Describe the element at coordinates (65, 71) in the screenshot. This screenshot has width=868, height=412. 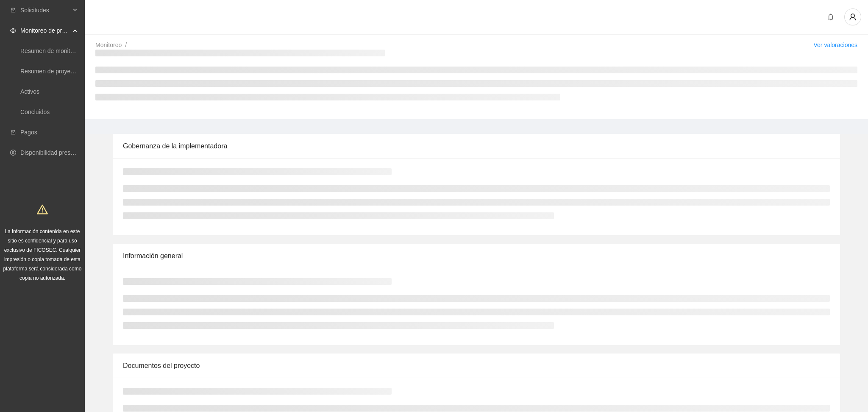
I see `a: Resumen de proyectos aprobados` at that location.